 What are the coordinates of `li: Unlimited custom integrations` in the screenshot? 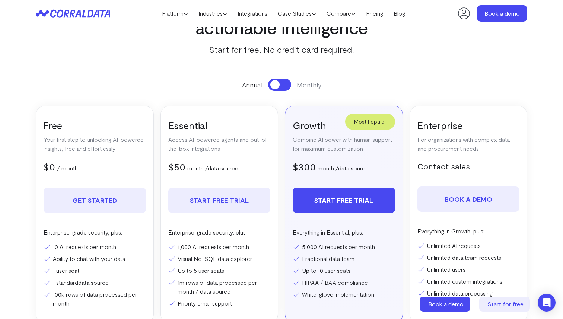 It's located at (468, 281).